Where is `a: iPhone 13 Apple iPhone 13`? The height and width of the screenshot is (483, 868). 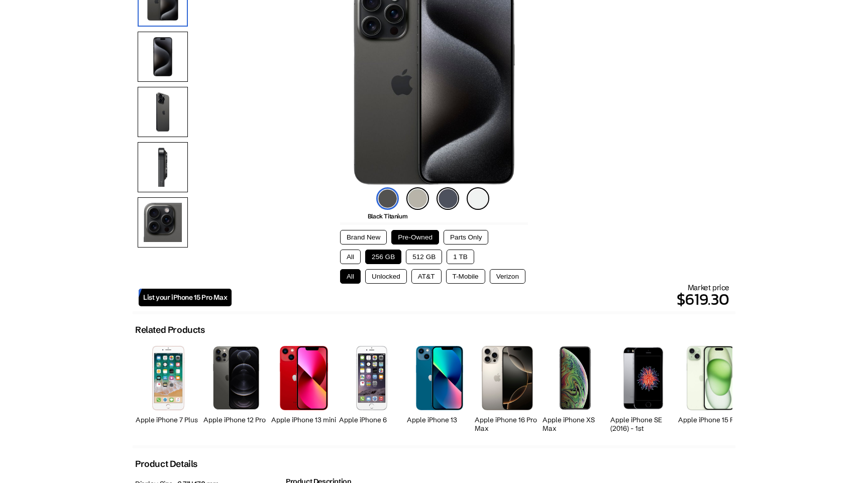
a: iPhone 13 Apple iPhone 13 is located at coordinates (439, 388).